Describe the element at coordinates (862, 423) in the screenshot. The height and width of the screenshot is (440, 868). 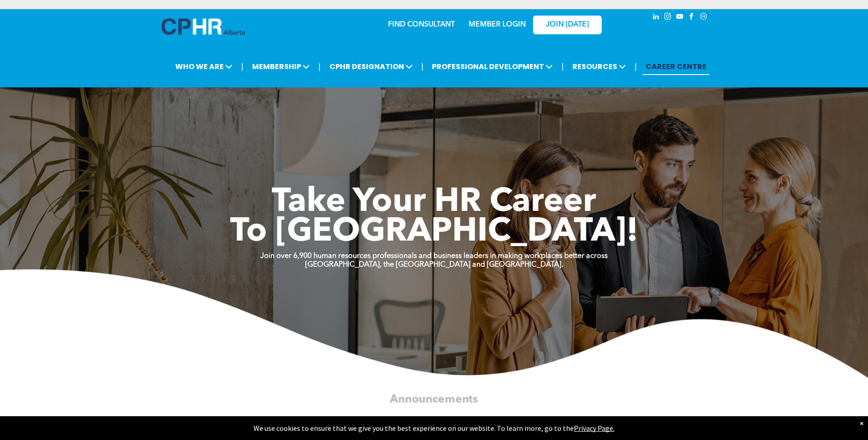
I see `div: Dismiss notification` at that location.